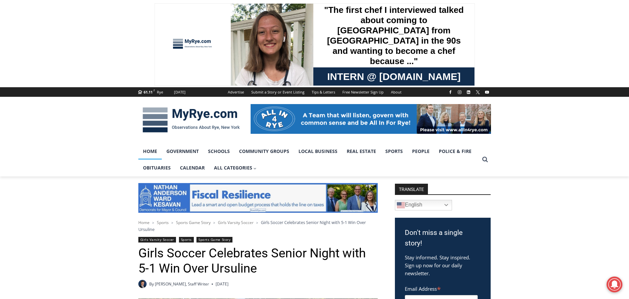 This screenshot has width=629, height=299. Describe the element at coordinates (318, 151) in the screenshot. I see `a: Local Business` at that location.